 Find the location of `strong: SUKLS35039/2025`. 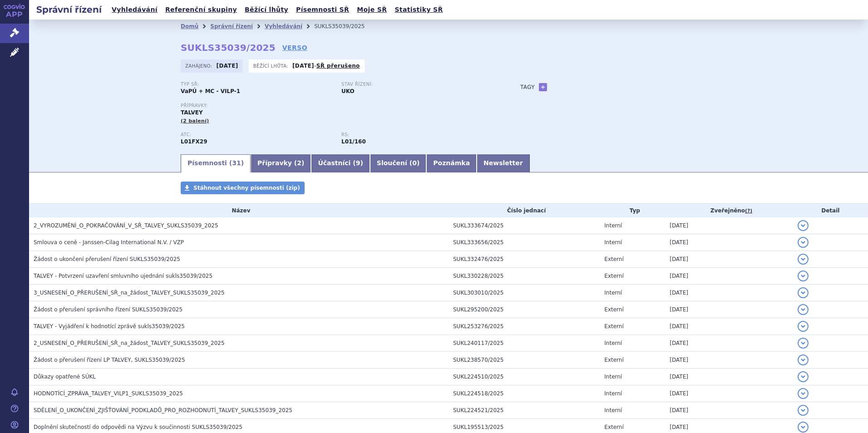

strong: SUKLS35039/2025 is located at coordinates (228, 48).